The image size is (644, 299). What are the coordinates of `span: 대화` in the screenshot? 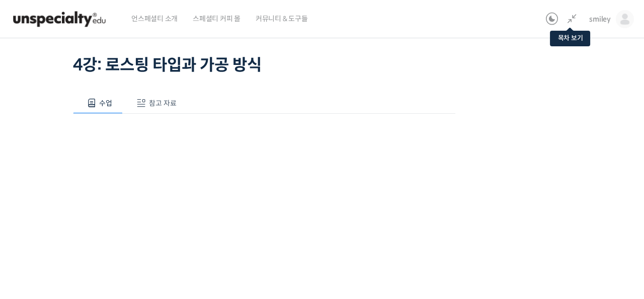 It's located at (98, 235).